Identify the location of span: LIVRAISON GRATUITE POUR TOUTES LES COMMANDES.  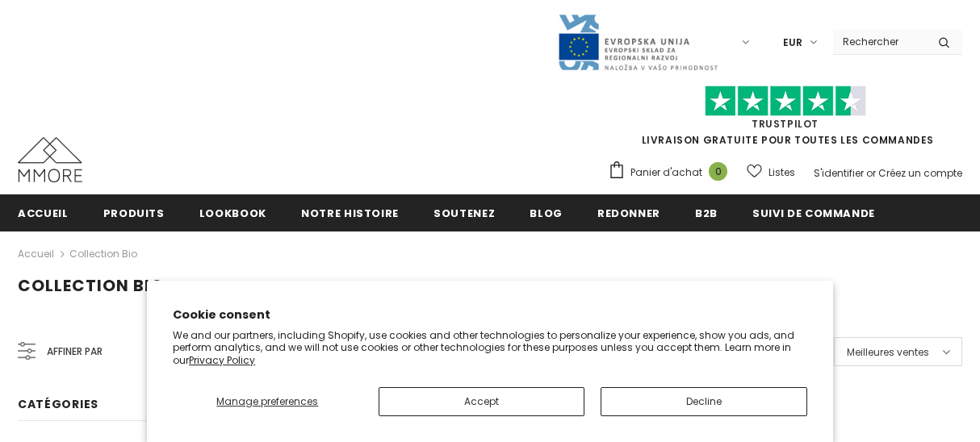
(785, 119).